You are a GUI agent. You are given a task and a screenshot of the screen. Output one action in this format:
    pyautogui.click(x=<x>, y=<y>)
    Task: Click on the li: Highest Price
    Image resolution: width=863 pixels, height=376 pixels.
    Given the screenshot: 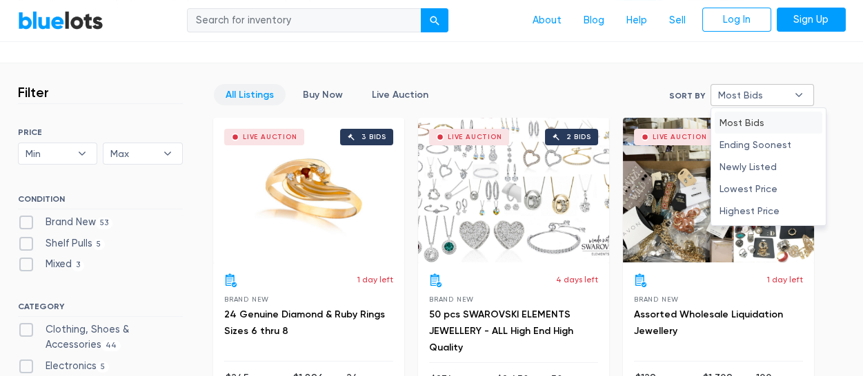 What is the action you would take?
    pyautogui.click(x=768, y=211)
    